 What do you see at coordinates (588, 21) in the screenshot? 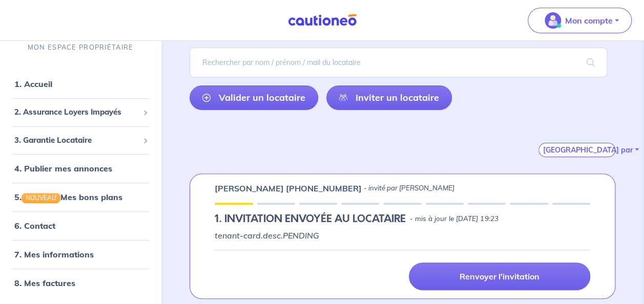
I see `p: Mon compte` at bounding box center [588, 21].